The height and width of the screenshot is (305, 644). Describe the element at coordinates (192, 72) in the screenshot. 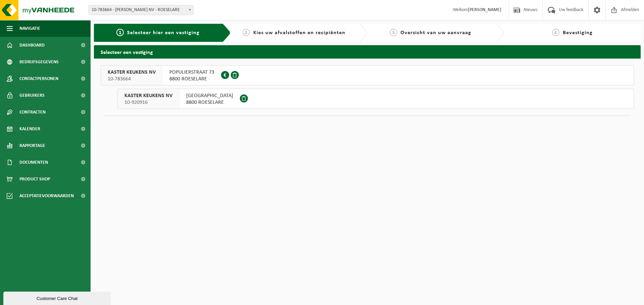

I see `span: POPULIERSTRAAT 73` at that location.